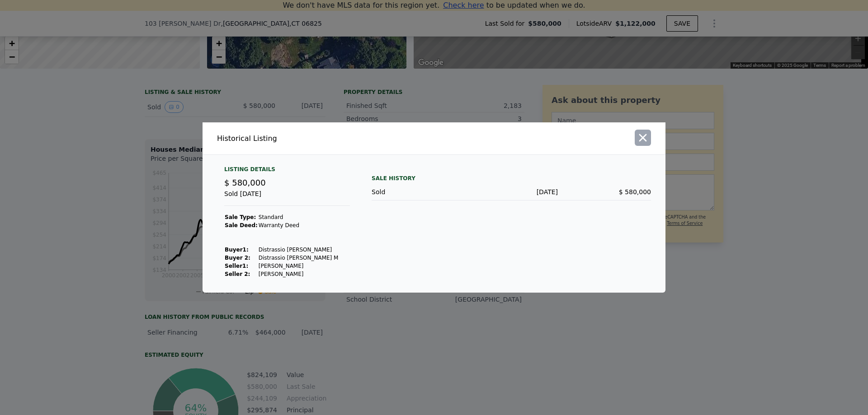 This screenshot has height=415, width=868. Describe the element at coordinates (236, 250) in the screenshot. I see `strong: Buyer 1 :` at that location.